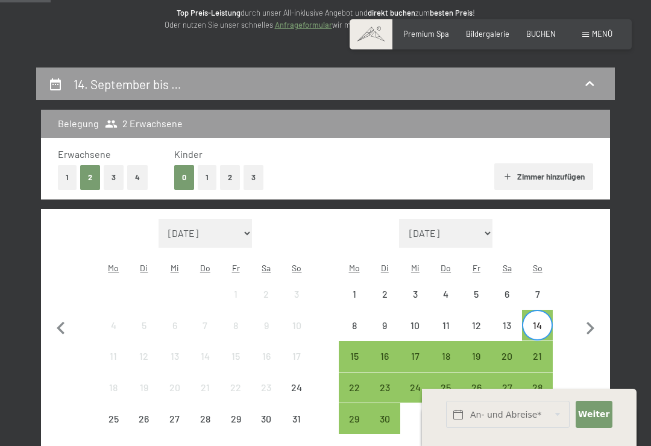  Describe the element at coordinates (266, 419) in the screenshot. I see `div: Sat Aug 30 2025` at that location.